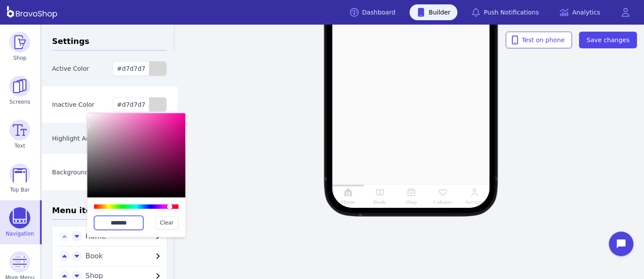 Image resolution: width=644 pixels, height=279 pixels. Describe the element at coordinates (434, 13) in the screenshot. I see `a: Builder` at that location.